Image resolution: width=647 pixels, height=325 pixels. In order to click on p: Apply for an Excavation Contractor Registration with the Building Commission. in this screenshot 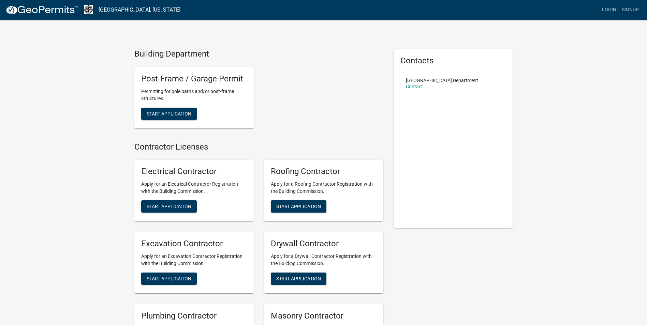, I will do `click(194, 260)`.